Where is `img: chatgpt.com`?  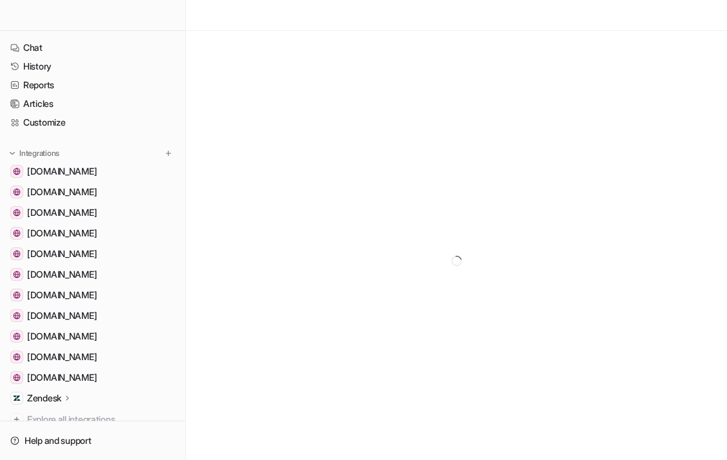 img: chatgpt.com is located at coordinates (17, 275).